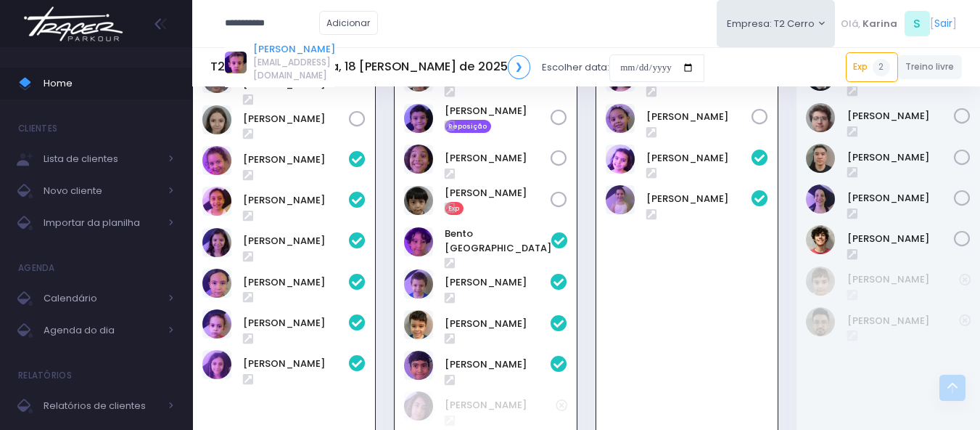  What do you see at coordinates (419, 201) in the screenshot?
I see `img: Vitor Raoni Okada de Oliveira` at bounding box center [419, 201].